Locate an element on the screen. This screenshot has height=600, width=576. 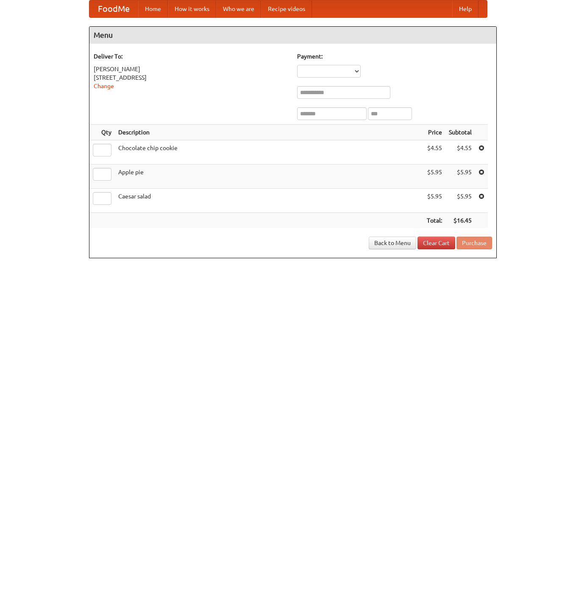
h5: Deliver To: is located at coordinates (191, 56).